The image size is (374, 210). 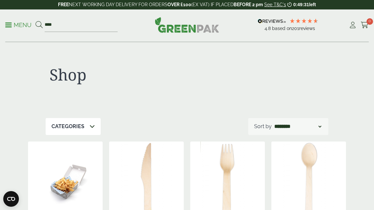 I want to click on img: REVIEWS.io, so click(x=272, y=21).